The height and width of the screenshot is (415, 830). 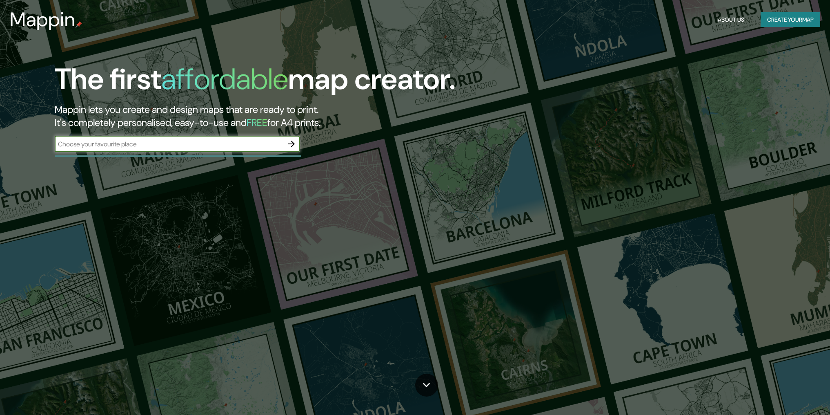 I want to click on img: mappin-pin, so click(x=79, y=25).